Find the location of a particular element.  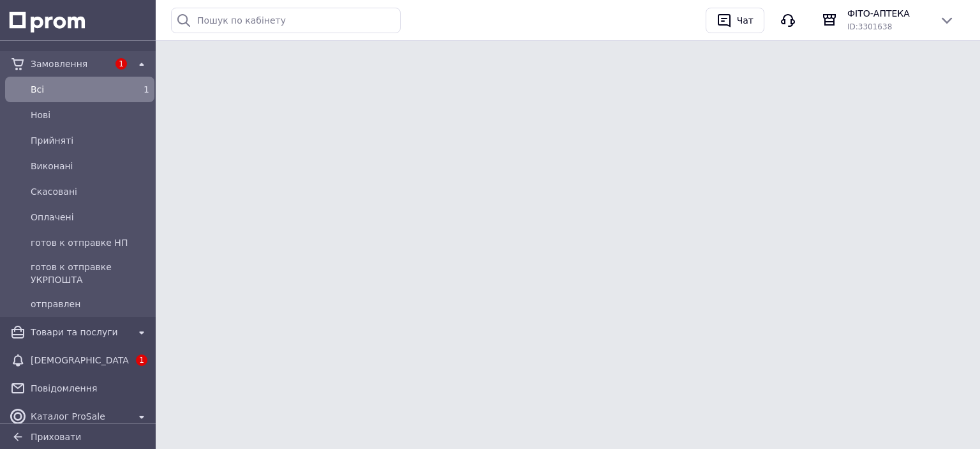

span: готов к отправке УКРПОШТА is located at coordinates (90, 273).